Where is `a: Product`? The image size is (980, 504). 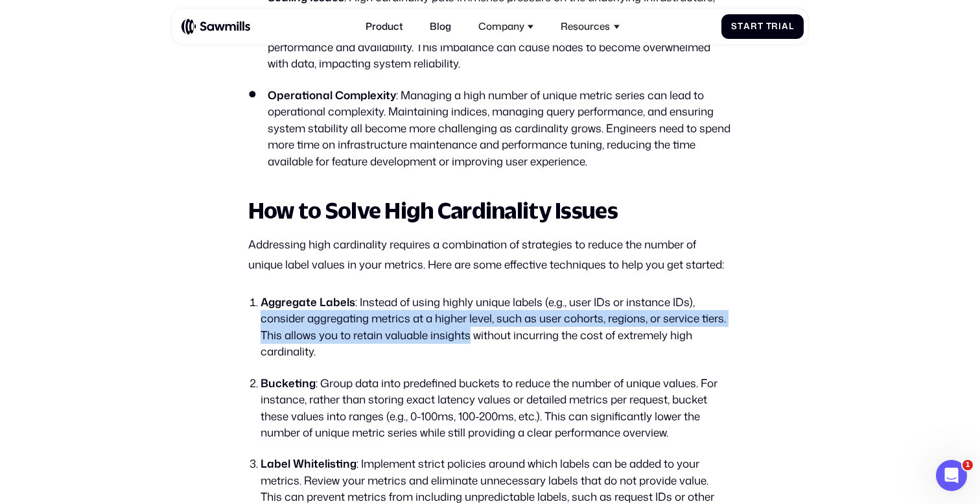 a: Product is located at coordinates (384, 27).